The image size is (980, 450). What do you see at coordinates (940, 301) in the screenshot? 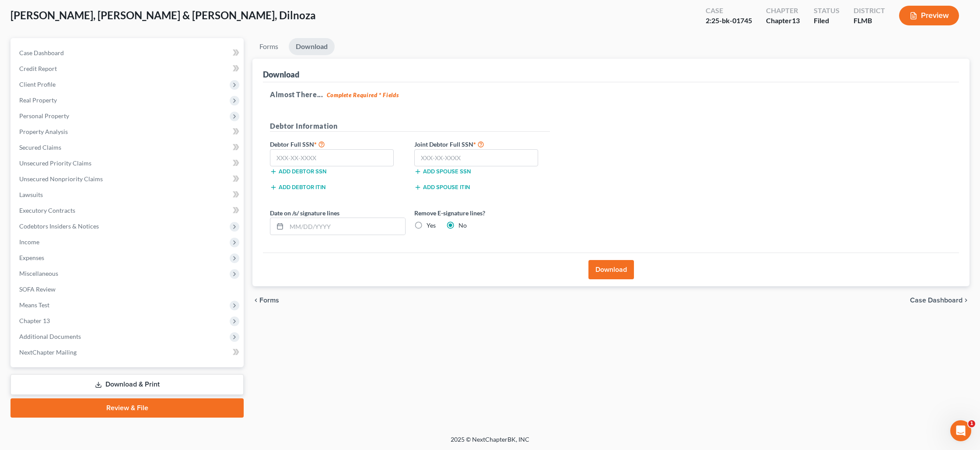
I see `a: Case Dashboard chevron_right` at bounding box center [940, 301].